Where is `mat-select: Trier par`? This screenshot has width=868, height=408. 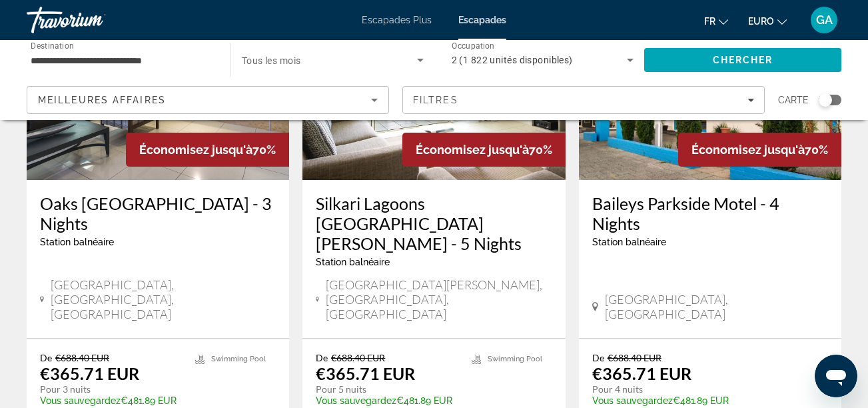 mat-select: Trier par is located at coordinates (208, 100).